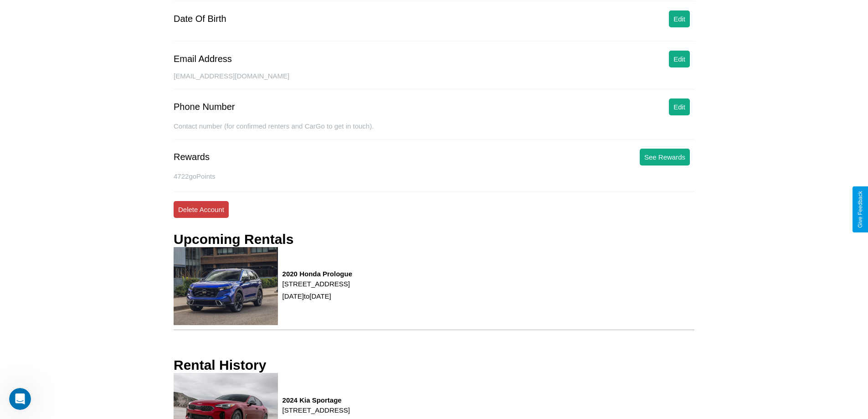 Image resolution: width=868 pixels, height=419 pixels. I want to click on h3: 2020 Honda Prologue, so click(317, 274).